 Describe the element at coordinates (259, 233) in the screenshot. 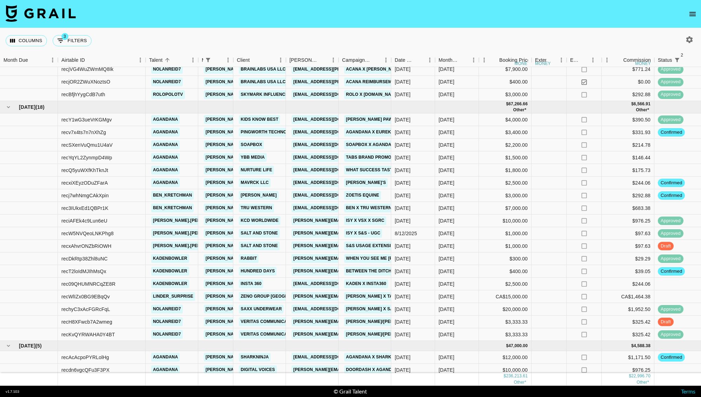

I see `a: Salt and Stone` at that location.